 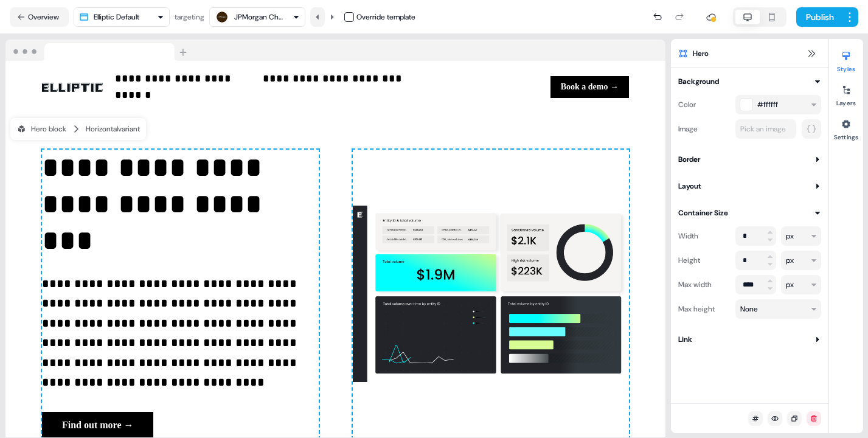 I want to click on div: Layout, so click(x=690, y=186).